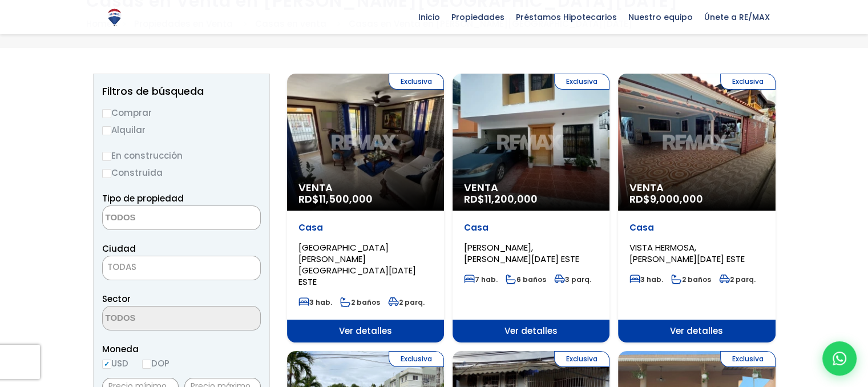 The height and width of the screenshot is (387, 868). Describe the element at coordinates (115, 363) in the screenshot. I see `label: USD` at that location.